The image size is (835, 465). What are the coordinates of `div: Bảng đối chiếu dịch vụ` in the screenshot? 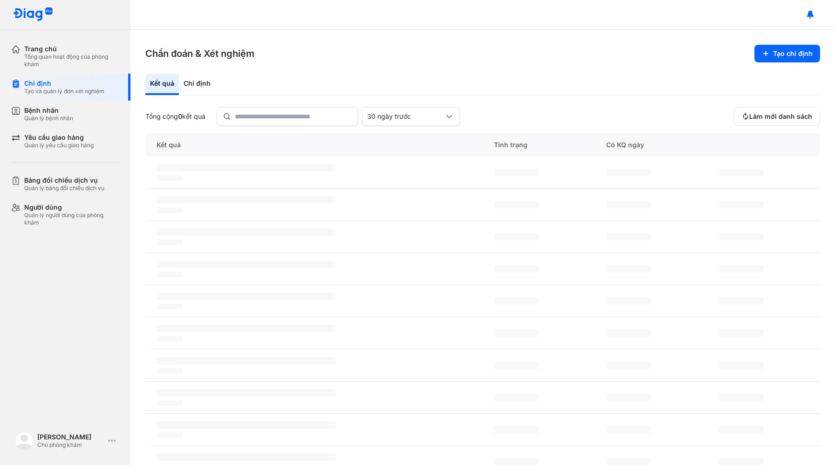 It's located at (64, 180).